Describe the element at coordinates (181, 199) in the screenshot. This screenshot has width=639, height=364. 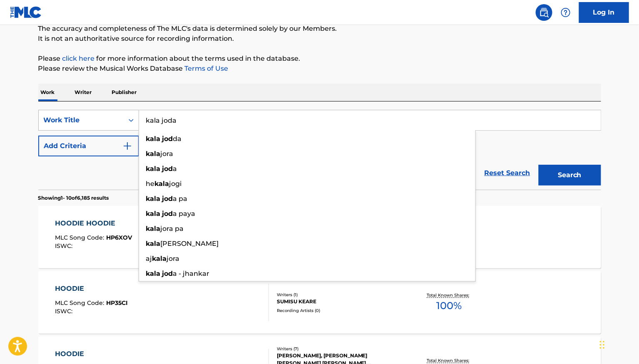
I see `span: a pa` at that location.